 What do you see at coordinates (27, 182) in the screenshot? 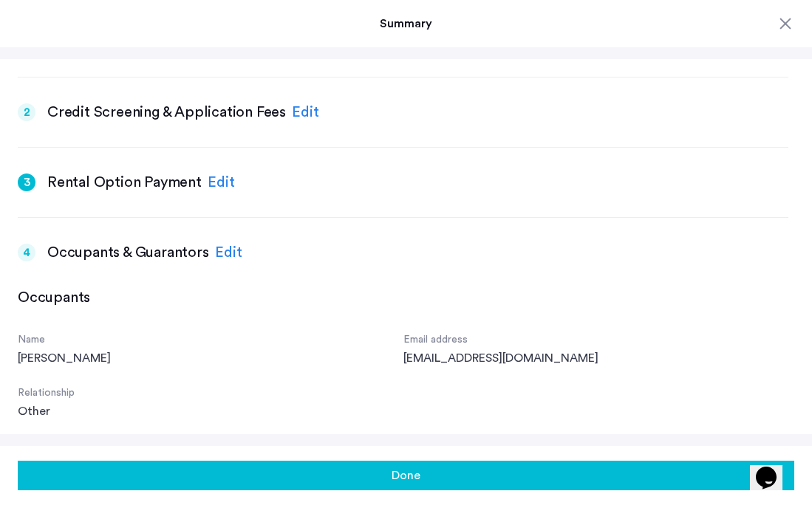
I see `div: 3` at bounding box center [27, 182].